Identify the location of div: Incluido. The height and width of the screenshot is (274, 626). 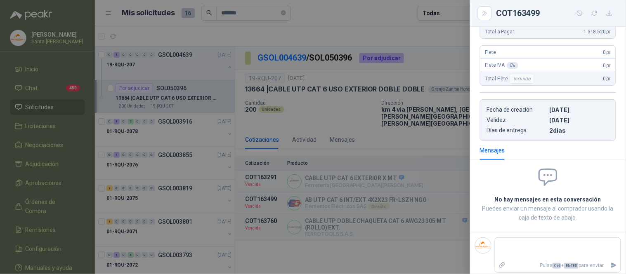
(522, 79).